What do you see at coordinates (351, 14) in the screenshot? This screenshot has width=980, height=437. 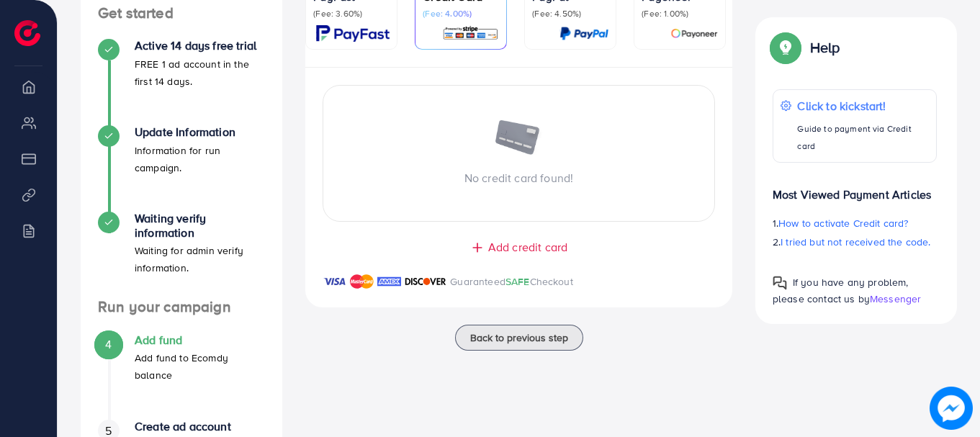 I see `p: (Fee: 3.60%)` at bounding box center [351, 14].